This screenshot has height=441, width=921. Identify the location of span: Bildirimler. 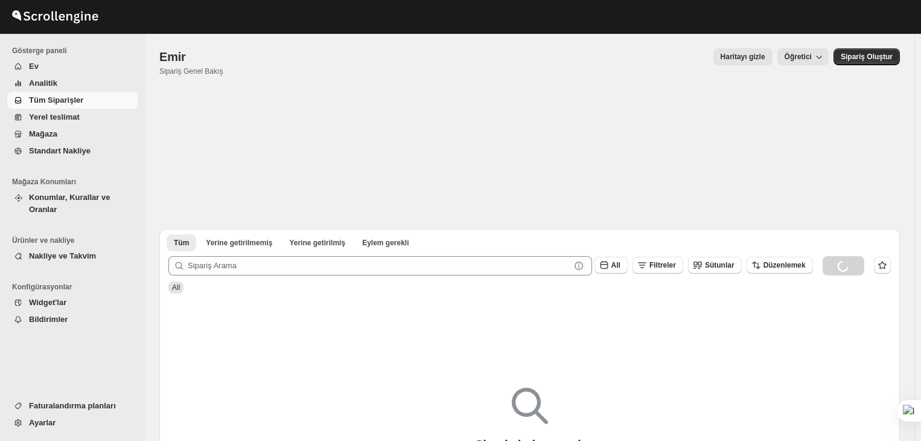
(48, 319).